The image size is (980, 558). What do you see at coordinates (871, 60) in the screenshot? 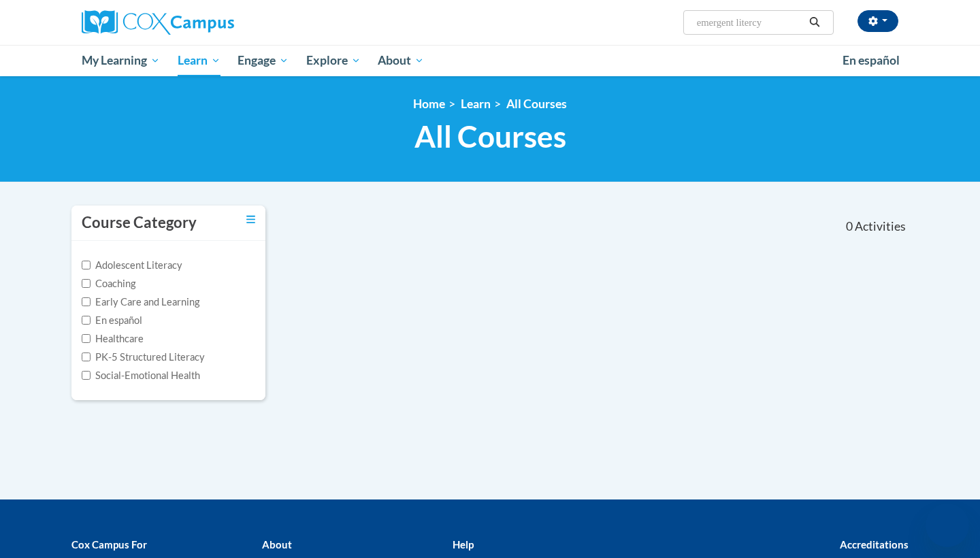
I see `span: En español` at bounding box center [871, 60].